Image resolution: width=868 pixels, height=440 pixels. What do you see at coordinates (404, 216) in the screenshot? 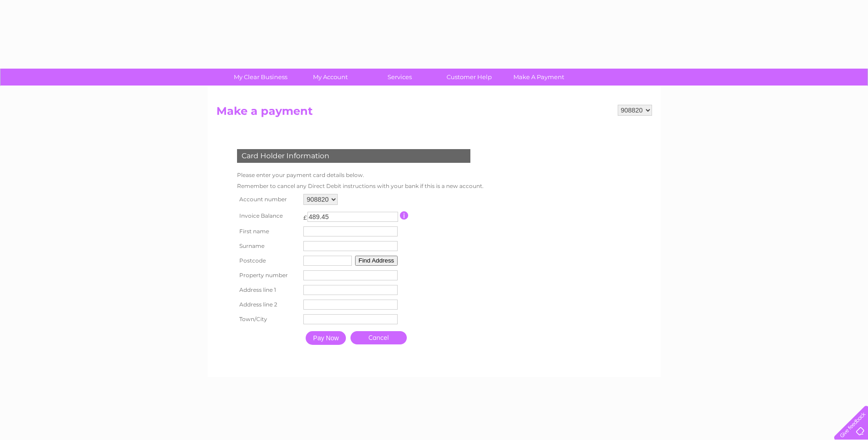
I see `input: Information` at bounding box center [404, 216].